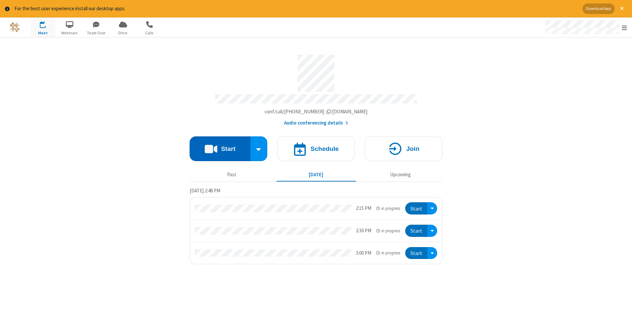 The width and height of the screenshot is (632, 312). I want to click on h4: Start, so click(228, 148).